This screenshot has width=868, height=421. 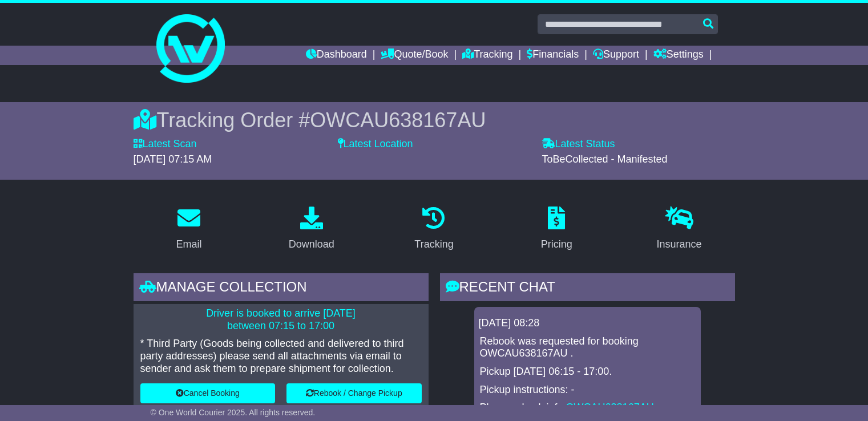 What do you see at coordinates (188, 244) in the screenshot?
I see `div: Email` at bounding box center [188, 244].